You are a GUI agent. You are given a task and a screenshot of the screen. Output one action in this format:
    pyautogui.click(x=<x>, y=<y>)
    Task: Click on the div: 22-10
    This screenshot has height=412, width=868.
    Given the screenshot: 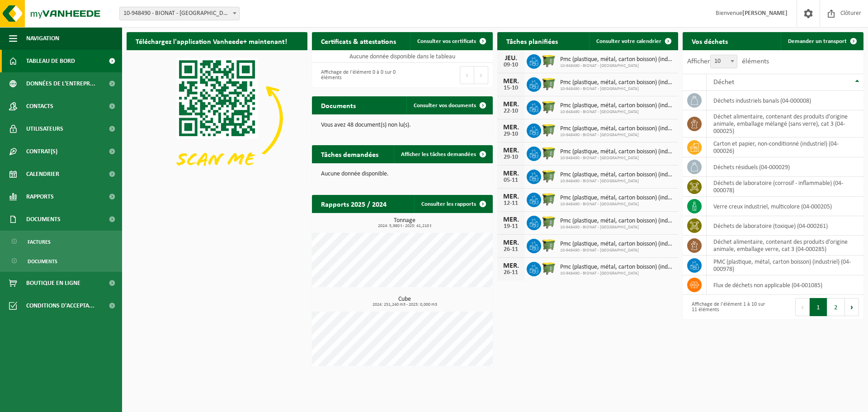 What is the action you would take?
    pyautogui.click(x=511, y=111)
    